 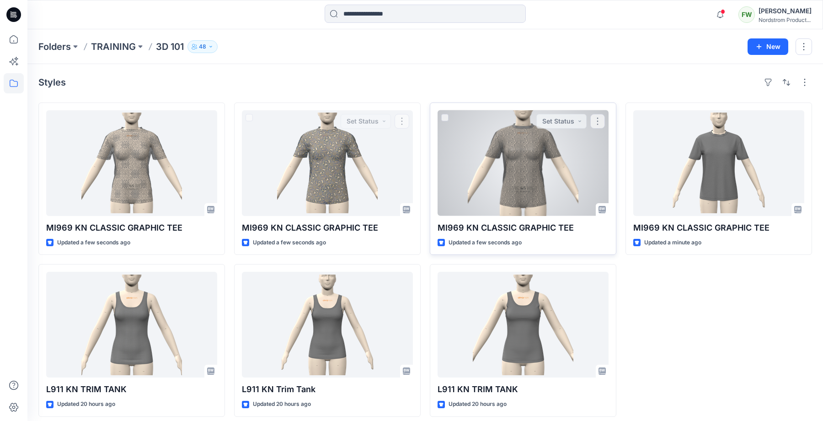 What do you see at coordinates (327, 324) in the screenshot?
I see `a: L911 KN Trim Tank` at bounding box center [327, 324].